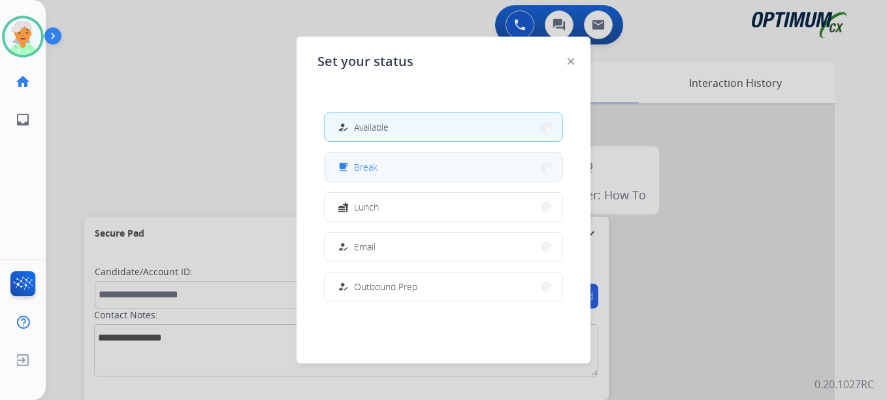 This screenshot has width=887, height=400. I want to click on span: Set your status, so click(365, 61).